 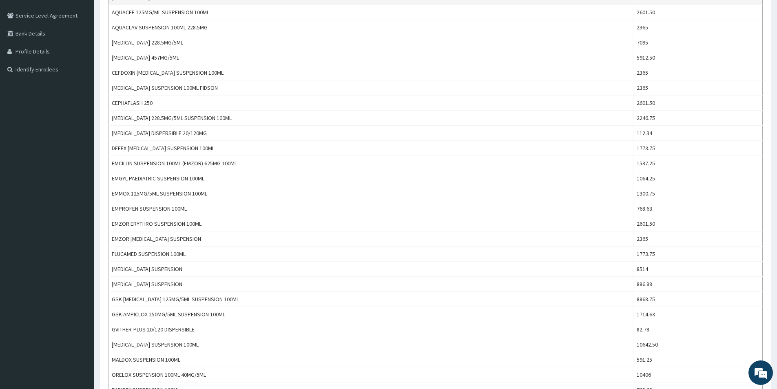 I want to click on td: 1537.25, so click(x=698, y=163).